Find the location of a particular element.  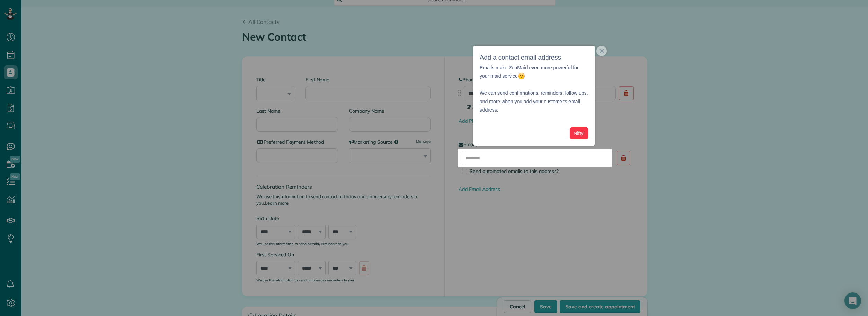

button: Nifty! is located at coordinates (579, 133).